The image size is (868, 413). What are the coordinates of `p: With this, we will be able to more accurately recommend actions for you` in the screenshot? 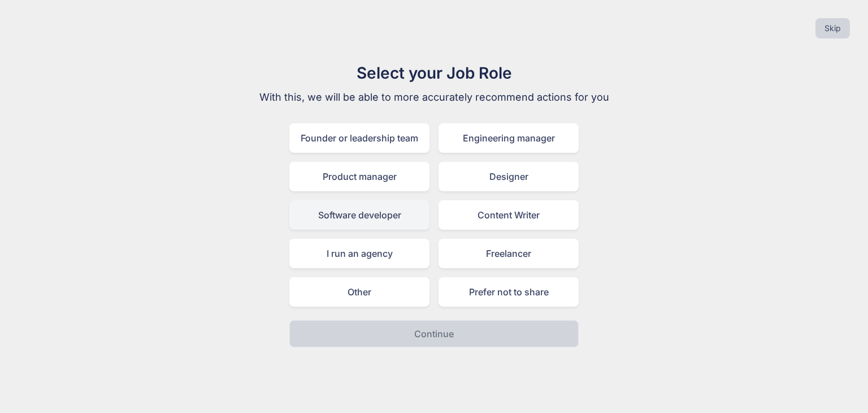 It's located at (434, 97).